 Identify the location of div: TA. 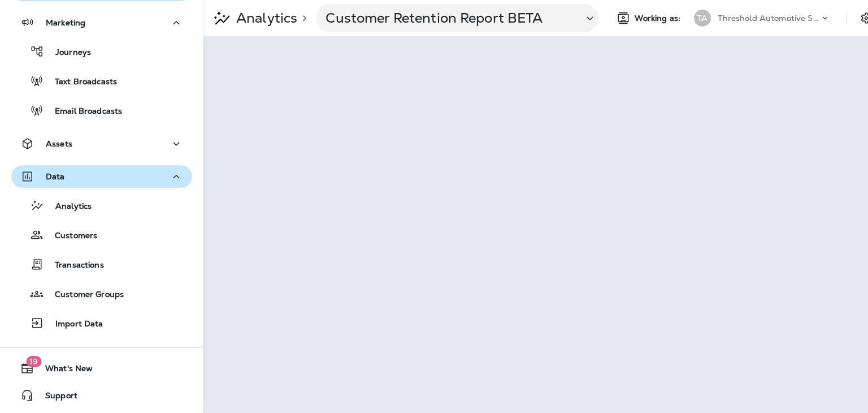
(703, 18).